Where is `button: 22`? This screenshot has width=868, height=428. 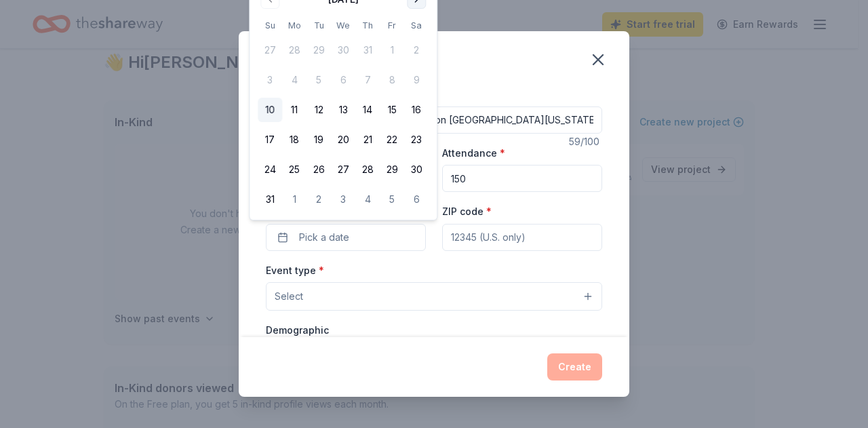
button: 22 is located at coordinates (392, 140).